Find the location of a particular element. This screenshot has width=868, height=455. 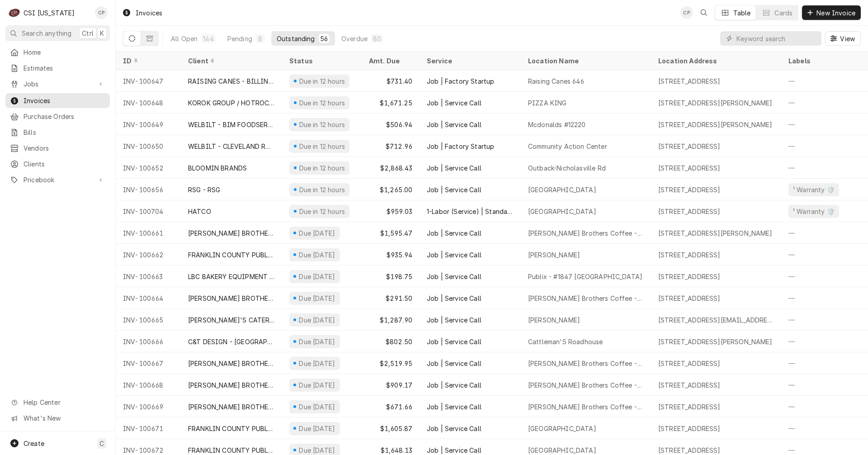

span: Search anything is located at coordinates (46, 33).